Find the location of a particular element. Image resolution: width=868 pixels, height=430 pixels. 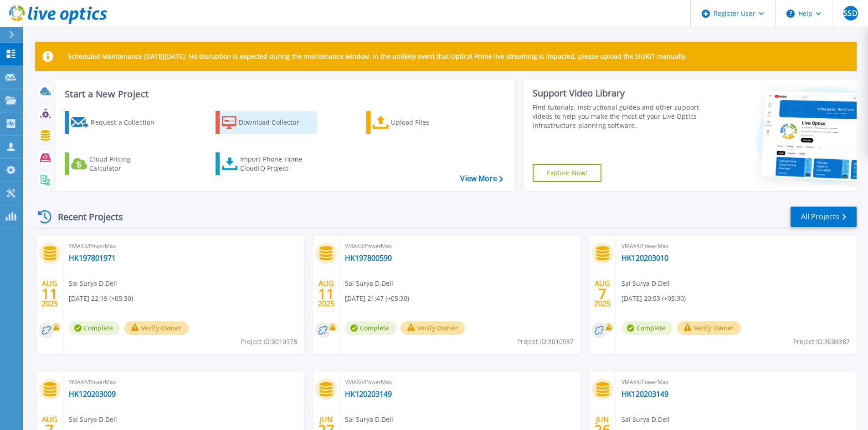

div: Cloud Pricing Calculator is located at coordinates (126, 164).